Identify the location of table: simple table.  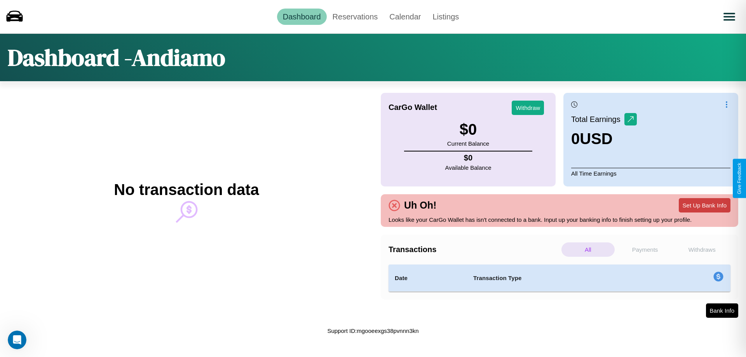
(560, 278).